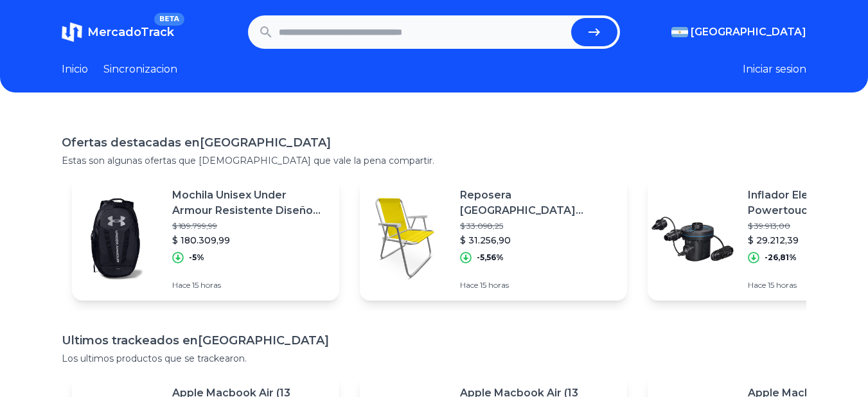  I want to click on a: Sincronizacion, so click(140, 69).